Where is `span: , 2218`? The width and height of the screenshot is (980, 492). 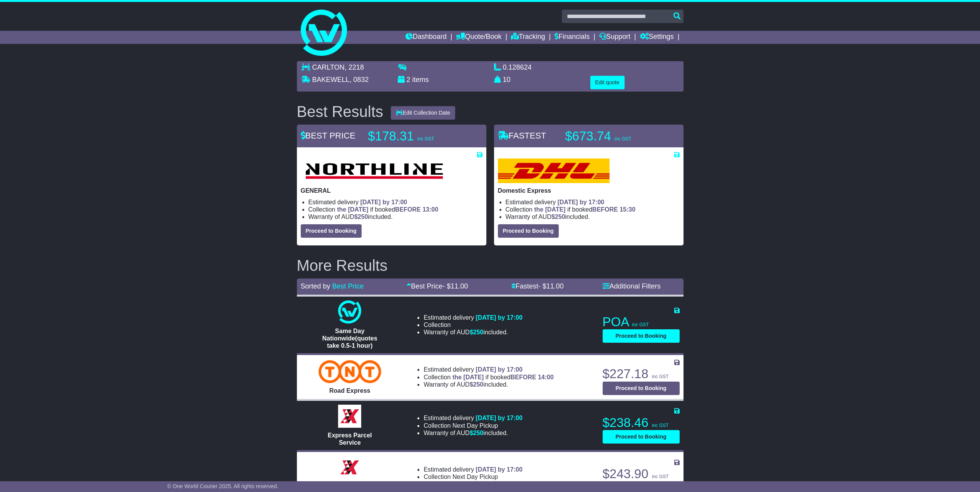
span: , 2218 is located at coordinates (355, 67).